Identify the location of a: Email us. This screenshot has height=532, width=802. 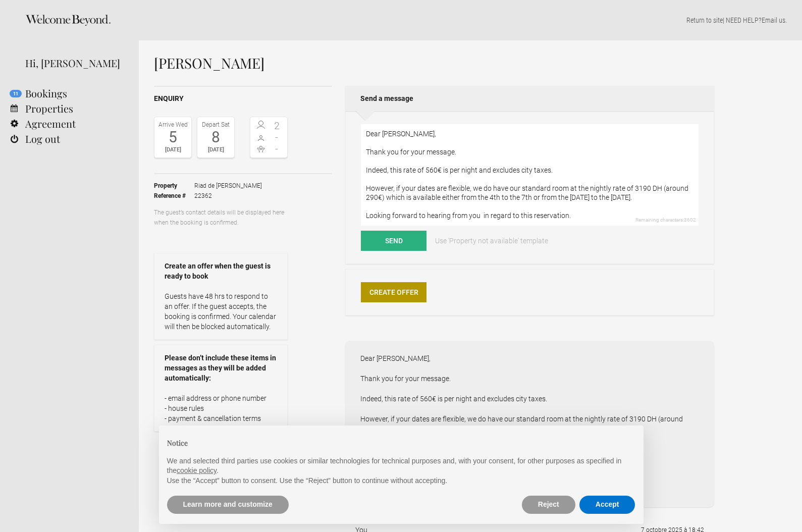
(773, 20).